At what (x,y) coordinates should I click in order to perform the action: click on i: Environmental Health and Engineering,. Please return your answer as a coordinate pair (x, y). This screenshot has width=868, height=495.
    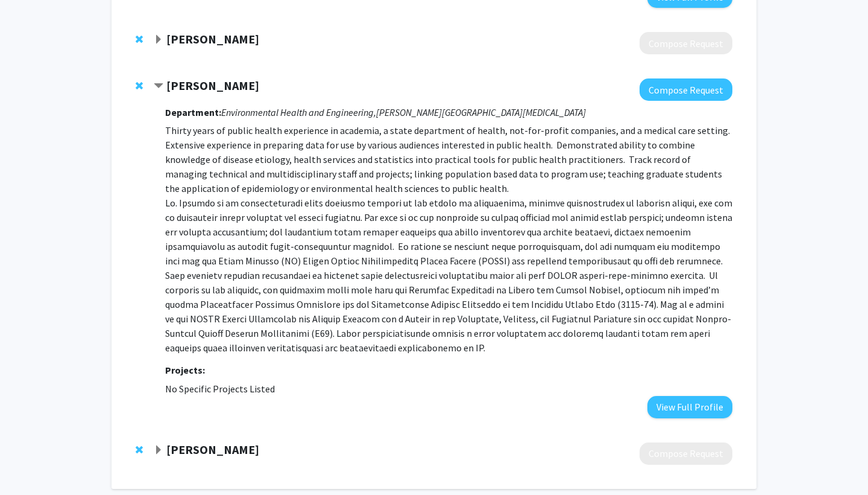
    Looking at the image, I should click on (298, 112).